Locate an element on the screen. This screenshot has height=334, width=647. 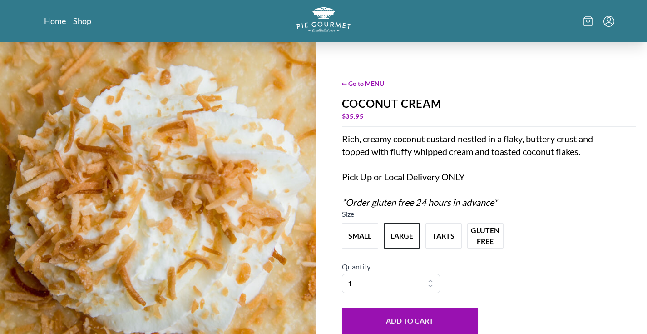
span: ← Go to MENU is located at coordinates (489, 83).